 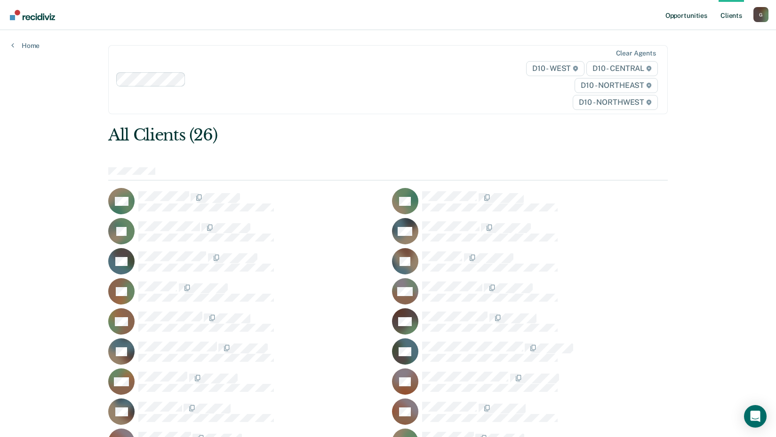 I want to click on div: G, so click(x=760, y=15).